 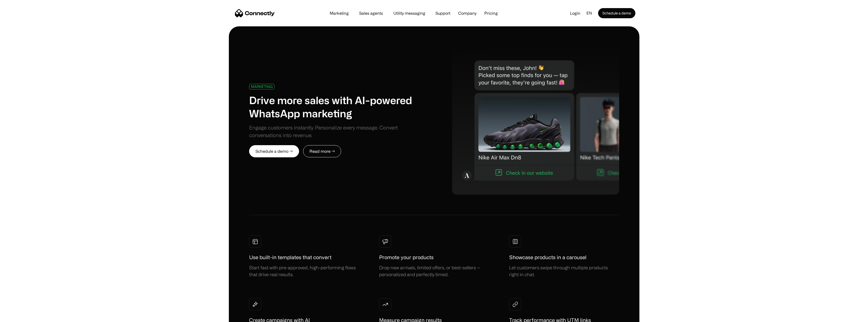 I want to click on a: Sales agents, so click(x=371, y=13).